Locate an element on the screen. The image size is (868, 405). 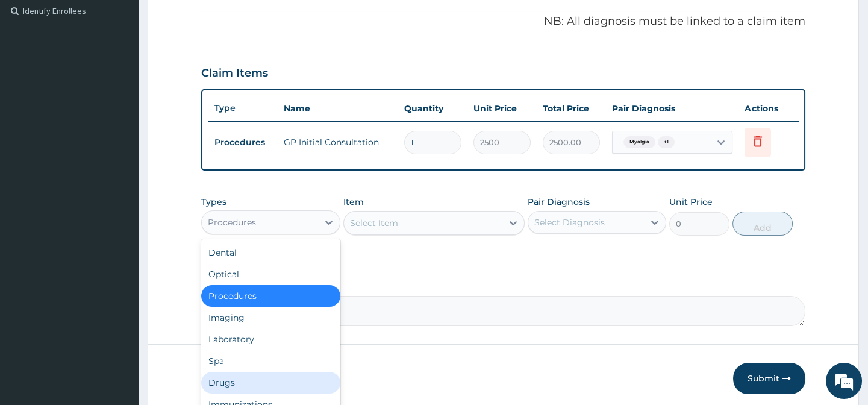
div: Spa is located at coordinates (270, 361).